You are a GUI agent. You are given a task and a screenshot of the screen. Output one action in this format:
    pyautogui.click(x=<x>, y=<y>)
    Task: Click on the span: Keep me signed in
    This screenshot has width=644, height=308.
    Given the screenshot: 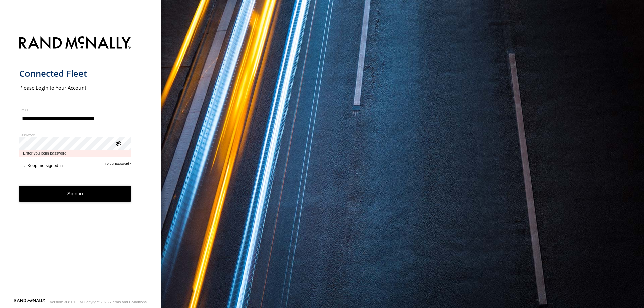 What is the action you would take?
    pyautogui.click(x=45, y=165)
    